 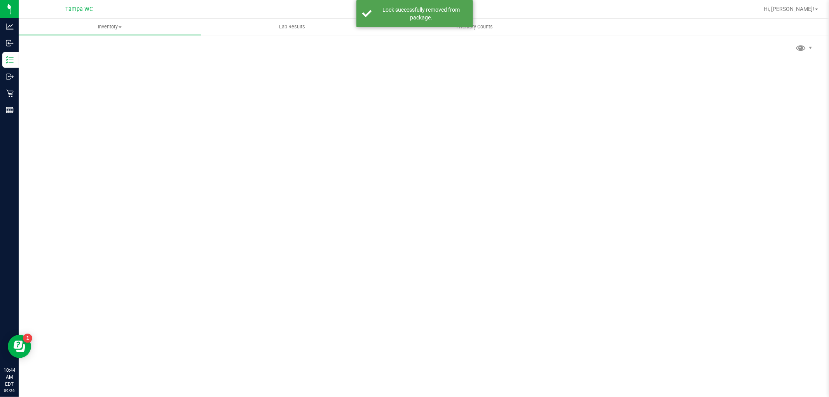 I want to click on inline-svg: Reports, so click(x=10, y=110).